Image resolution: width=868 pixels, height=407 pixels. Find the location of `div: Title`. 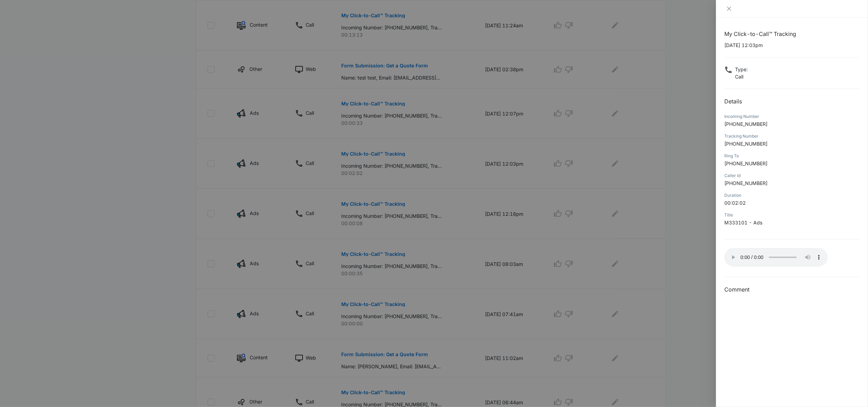

div: Title is located at coordinates (792, 215).